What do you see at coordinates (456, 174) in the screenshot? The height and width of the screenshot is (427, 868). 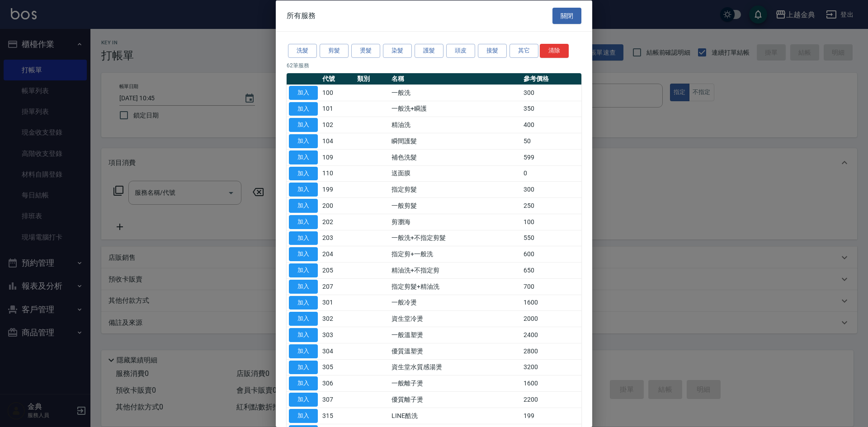 I see `td: 送面膜` at bounding box center [456, 174].